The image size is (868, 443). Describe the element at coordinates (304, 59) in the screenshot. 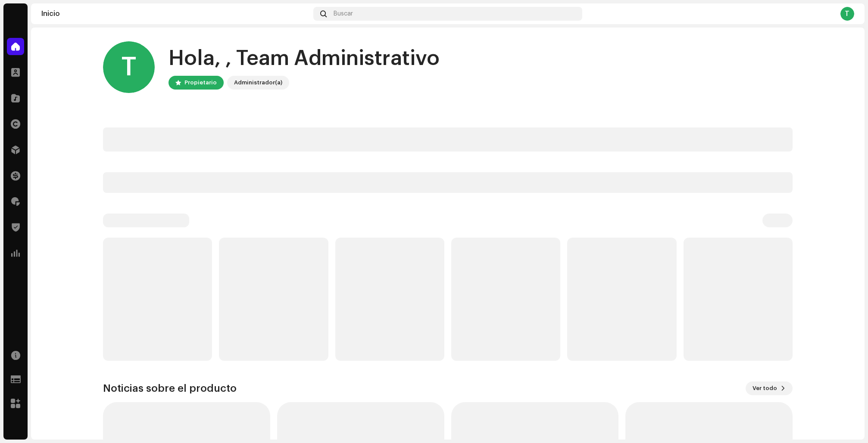

I see `div: Hola, , Team Administrativo` at that location.